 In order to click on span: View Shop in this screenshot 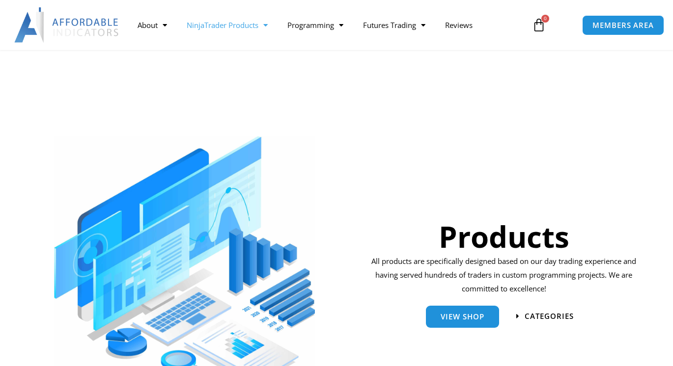, I will do `click(462, 317)`.